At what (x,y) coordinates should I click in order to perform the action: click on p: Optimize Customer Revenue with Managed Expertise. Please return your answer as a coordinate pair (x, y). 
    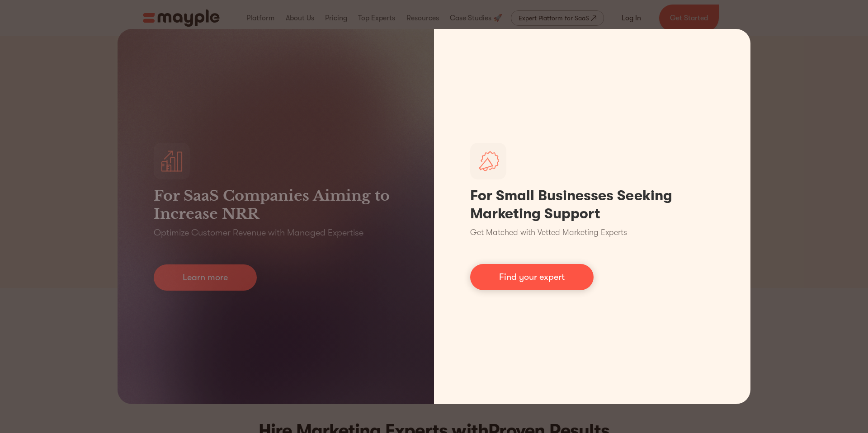
    Looking at the image, I should click on (258, 233).